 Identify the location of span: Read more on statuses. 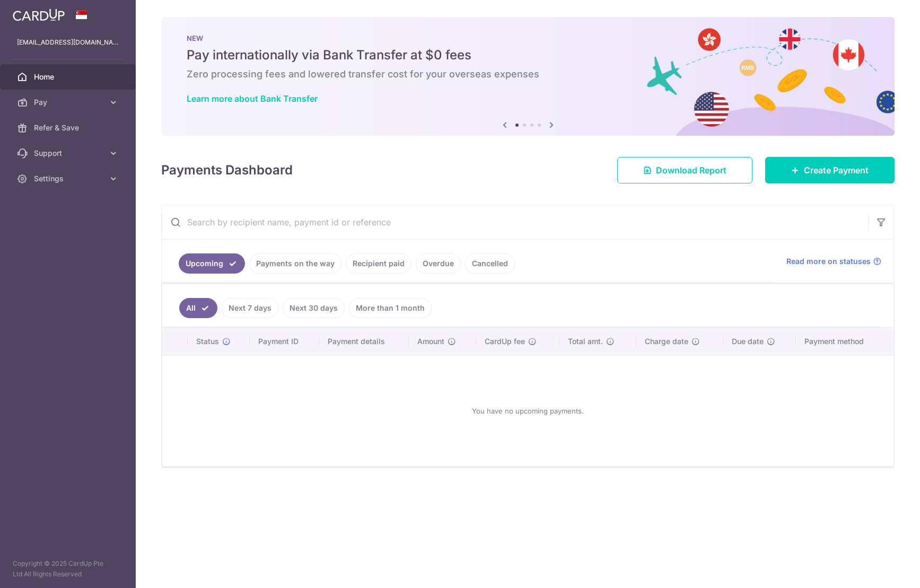
(828, 261).